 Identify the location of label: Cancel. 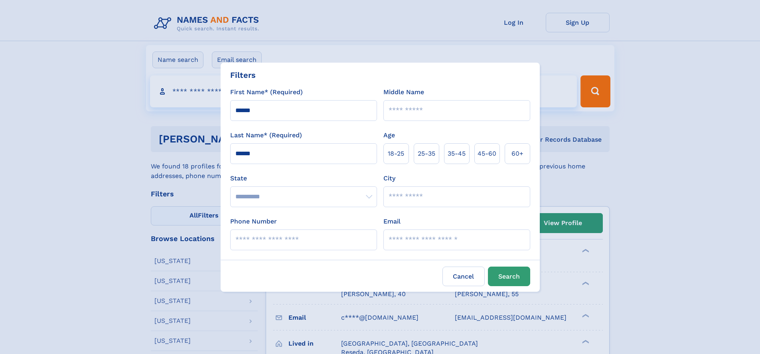
(464, 276).